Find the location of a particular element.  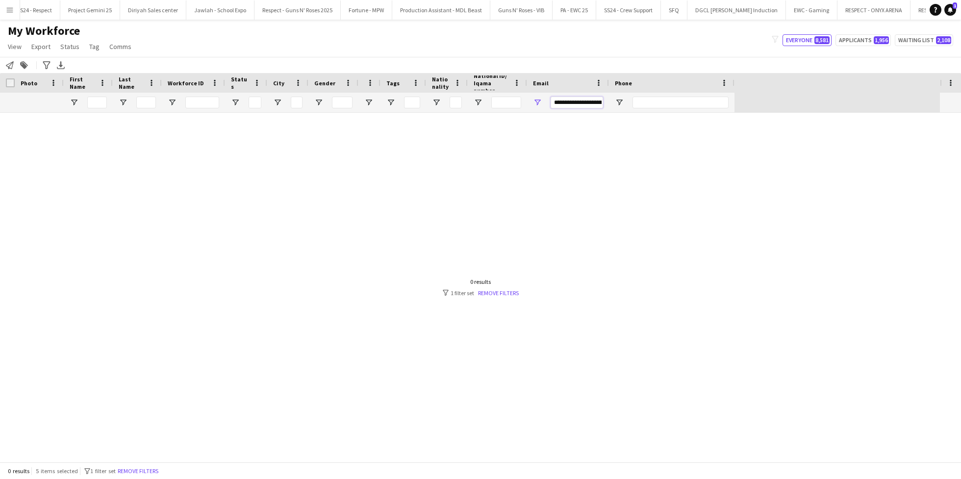

input: Workforce ID Filter Input is located at coordinates (202, 102).